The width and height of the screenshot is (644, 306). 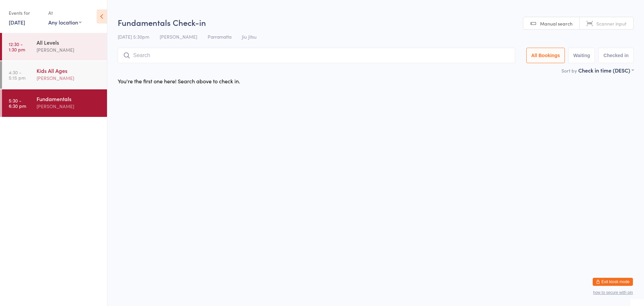 I want to click on div: You're the first one here! Search above to check in., so click(x=179, y=81).